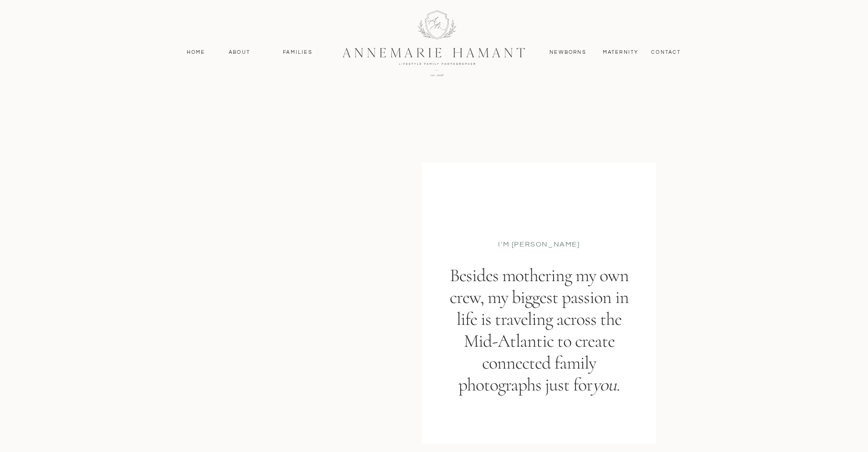 The height and width of the screenshot is (452, 868). What do you see at coordinates (298, 53) in the screenshot?
I see `nav: Families` at bounding box center [298, 53].